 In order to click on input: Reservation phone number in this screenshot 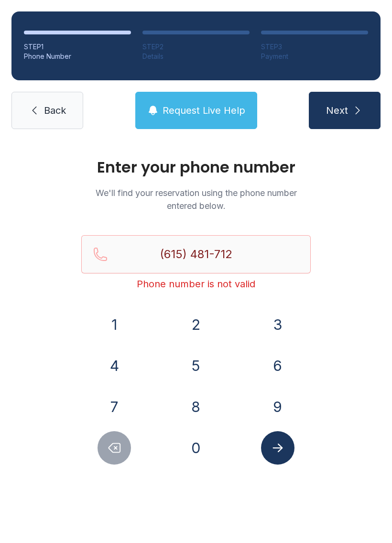, I will do `click(196, 254)`.